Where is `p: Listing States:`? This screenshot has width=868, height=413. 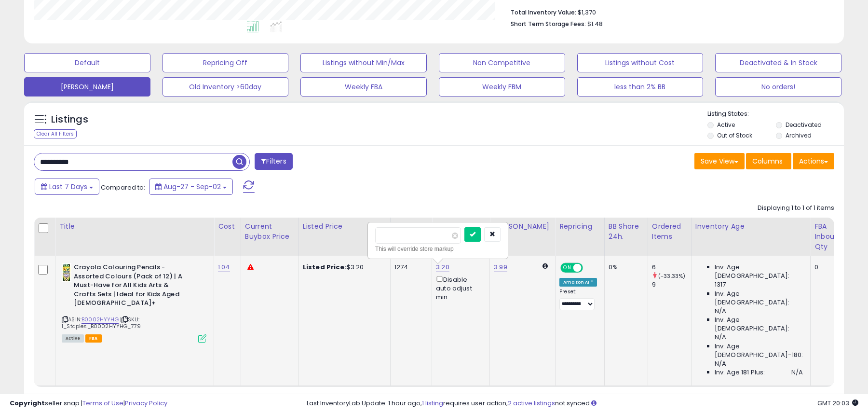 p: Listing States: is located at coordinates (775, 114).